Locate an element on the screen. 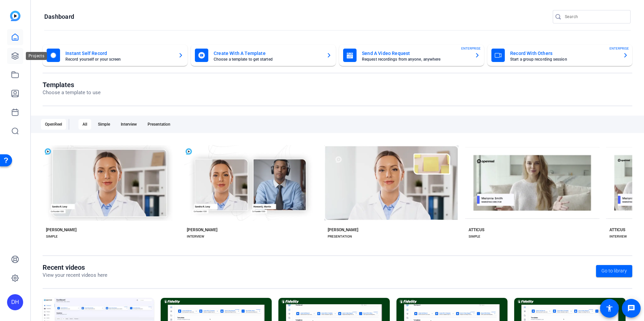  h1: Templates is located at coordinates (72, 85).